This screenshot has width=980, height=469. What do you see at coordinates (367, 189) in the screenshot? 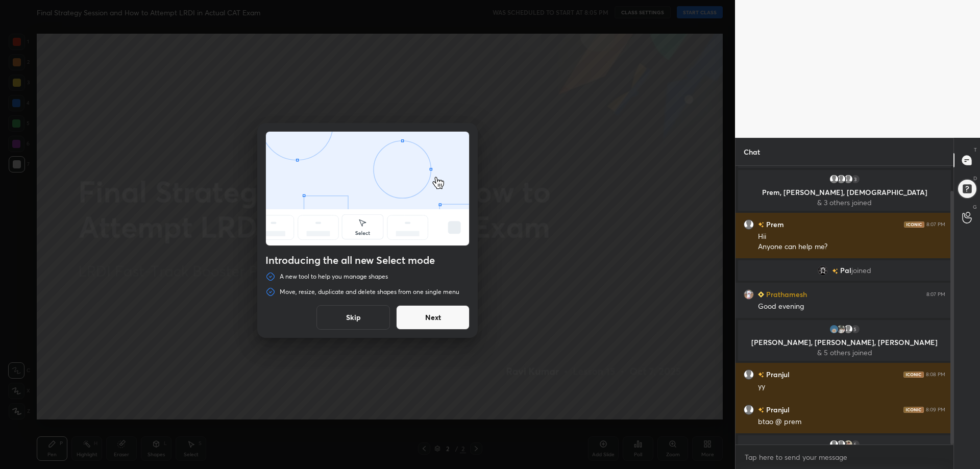
I see `div: animation` at bounding box center [367, 189].